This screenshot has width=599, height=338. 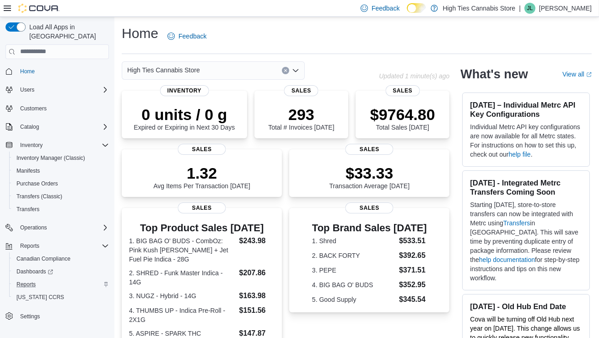 What do you see at coordinates (257, 273) in the screenshot?
I see `dd: $207.86` at bounding box center [257, 273].